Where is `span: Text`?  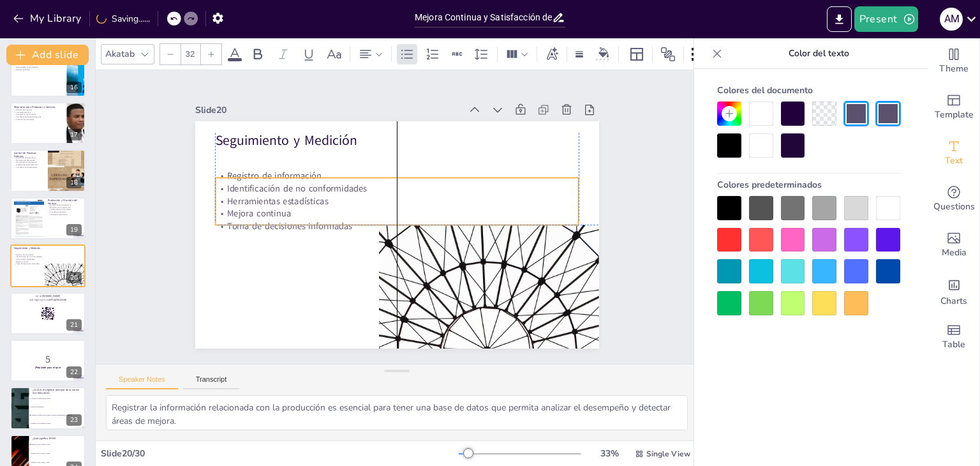 span: Text is located at coordinates (954, 161).